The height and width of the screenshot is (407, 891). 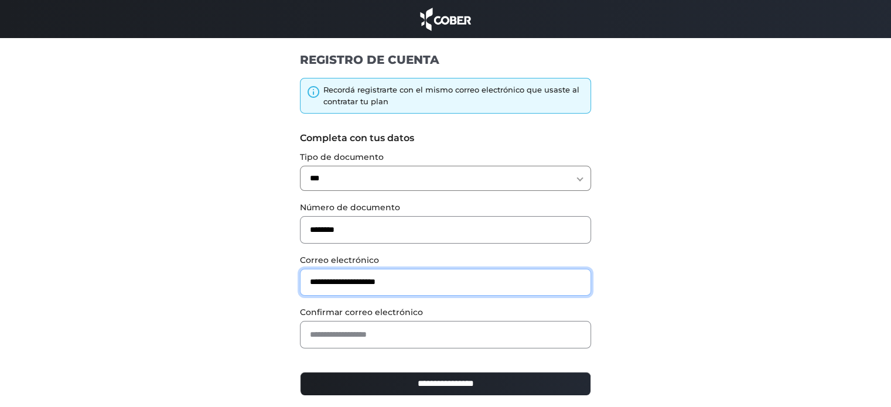 What do you see at coordinates (445, 138) in the screenshot?
I see `label: Completa con tus datos` at bounding box center [445, 138].